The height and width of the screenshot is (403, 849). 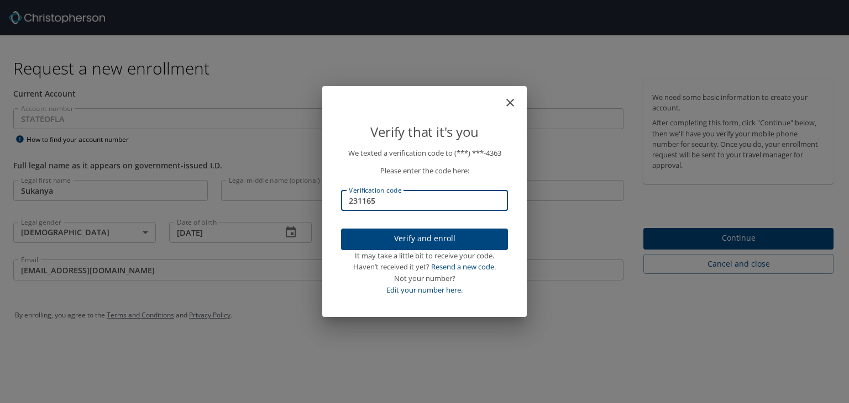 What do you see at coordinates (424, 239) in the screenshot?
I see `span: Verify and enroll` at bounding box center [424, 239].